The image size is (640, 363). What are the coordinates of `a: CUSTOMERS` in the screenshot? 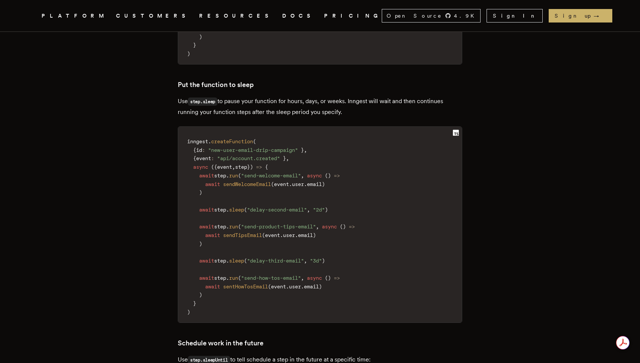 It's located at (153, 16).